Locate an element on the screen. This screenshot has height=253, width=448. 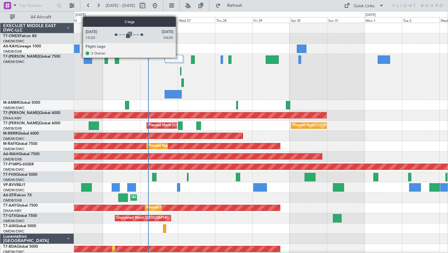
a: T7-AAYGlobal 7500 is located at coordinates (20, 205).